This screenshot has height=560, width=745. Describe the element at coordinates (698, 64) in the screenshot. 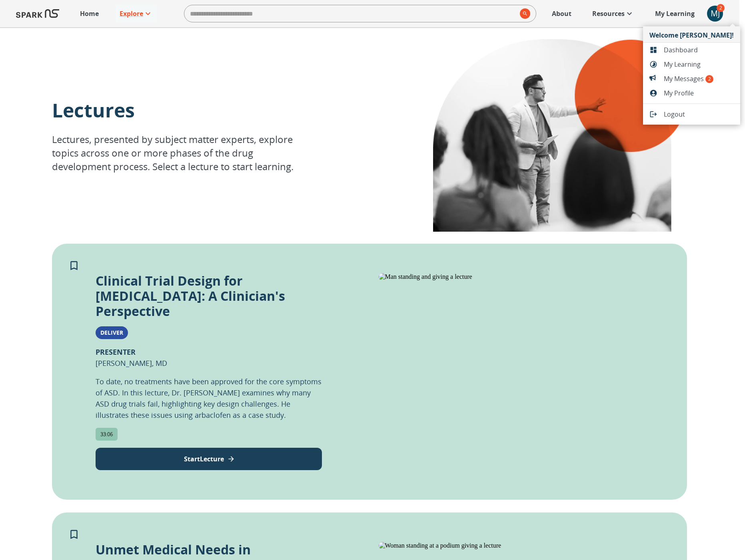

I see `span: My Learning` at that location.